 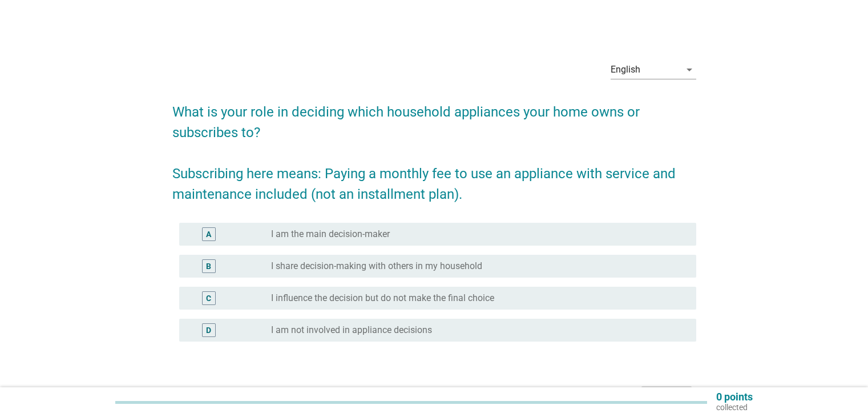 What do you see at coordinates (735, 397) in the screenshot?
I see `p: 0 points` at bounding box center [735, 397].